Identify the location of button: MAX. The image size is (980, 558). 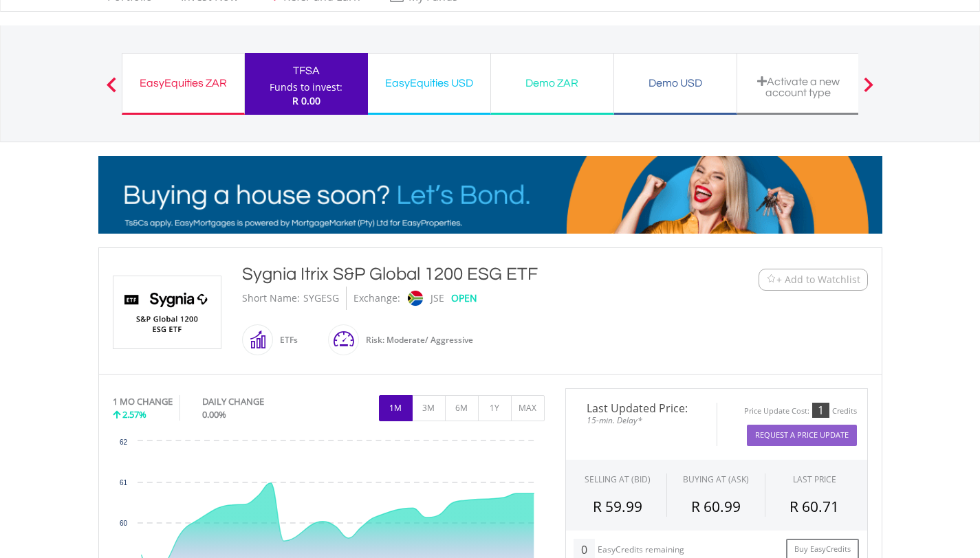
(527, 408).